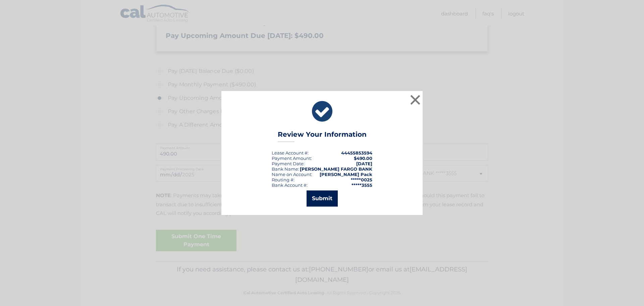 This screenshot has height=306, width=644. I want to click on strong: 44455853594, so click(356, 153).